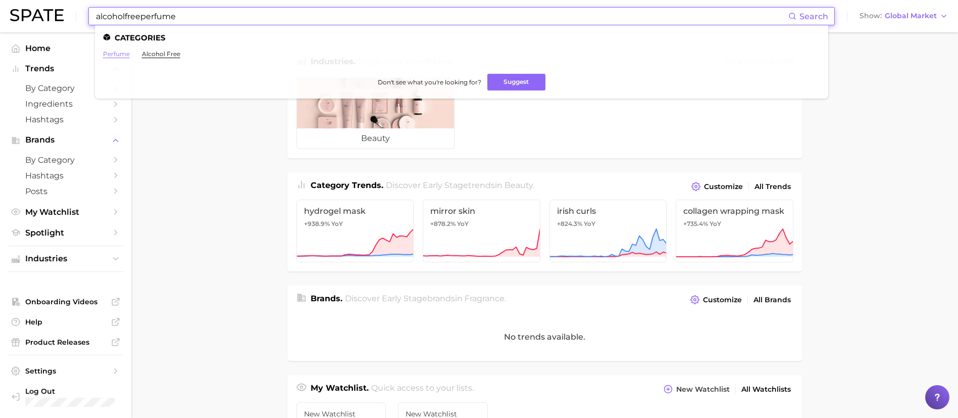 The width and height of the screenshot is (958, 418). What do you see at coordinates (608, 231) in the screenshot?
I see `a: irish curls+824.3% YoY` at bounding box center [608, 231].